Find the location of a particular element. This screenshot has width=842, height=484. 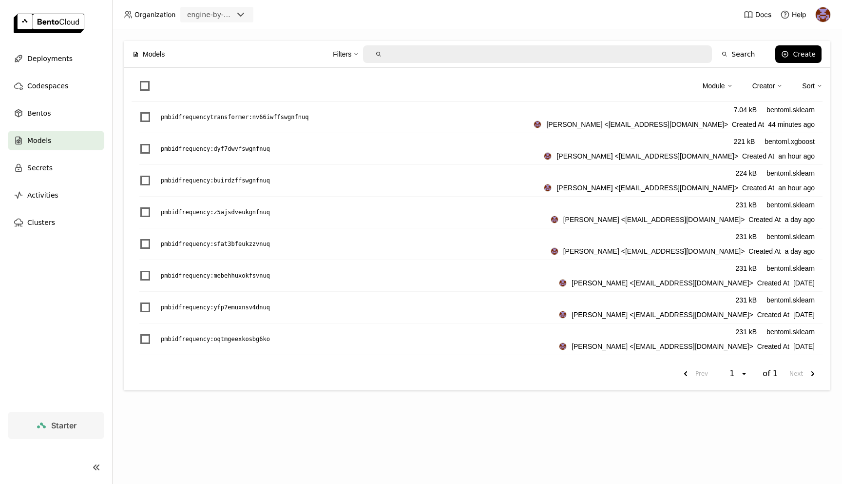

a: pmbidfrequencytransformer:nv66iwffswgnfnuq is located at coordinates (347, 117).